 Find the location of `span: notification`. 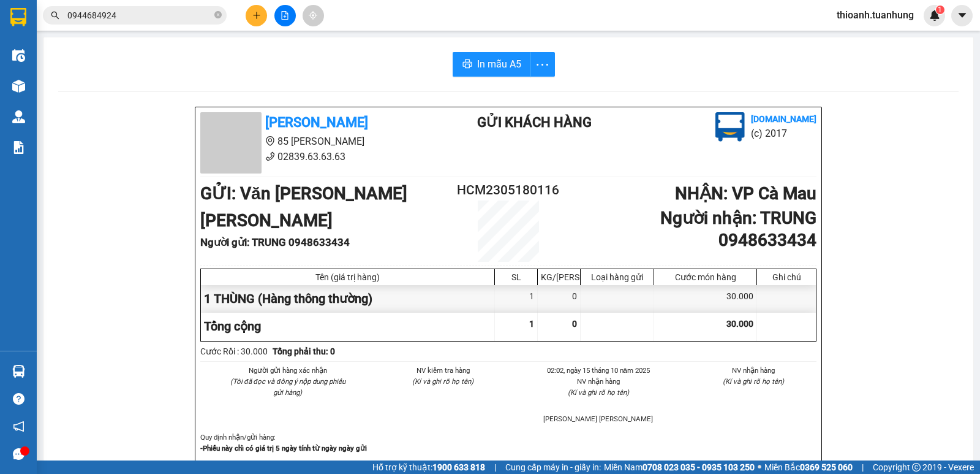

span: notification is located at coordinates (18, 426).